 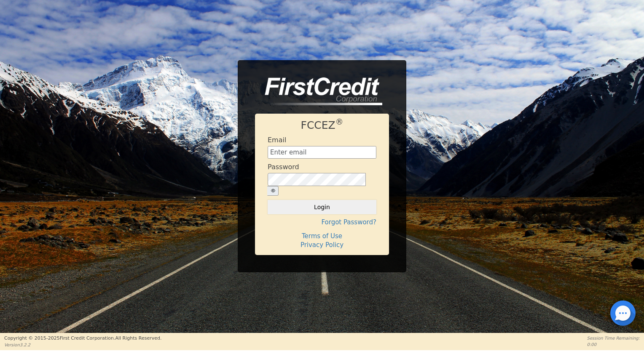 I want to click on p: Session Time Remaining:, so click(x=613, y=338).